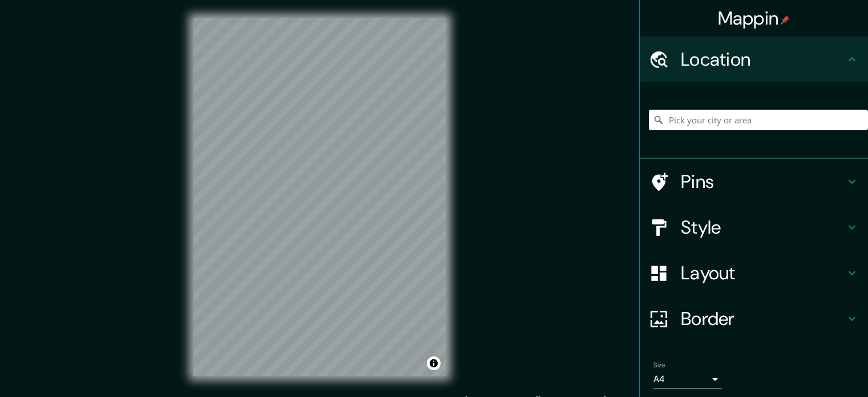  Describe the element at coordinates (754, 182) in the screenshot. I see `div: Pins` at that location.